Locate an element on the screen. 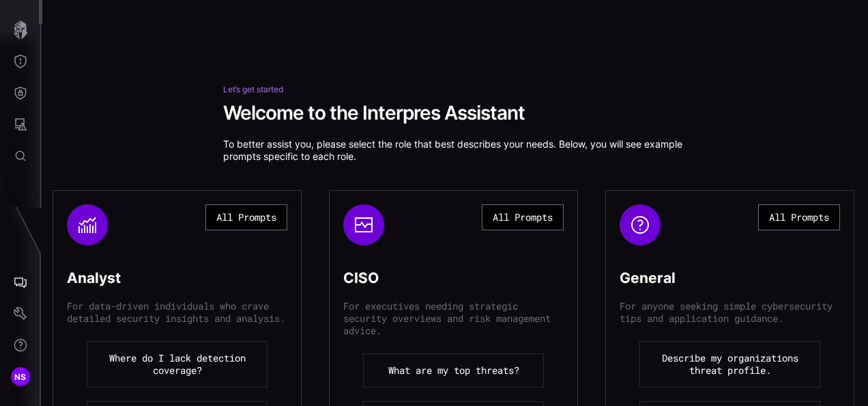 This screenshot has height=406, width=868. p: To better assist you, please select the role that best describes your needs. Below, you will see ... is located at coordinates (455, 150).